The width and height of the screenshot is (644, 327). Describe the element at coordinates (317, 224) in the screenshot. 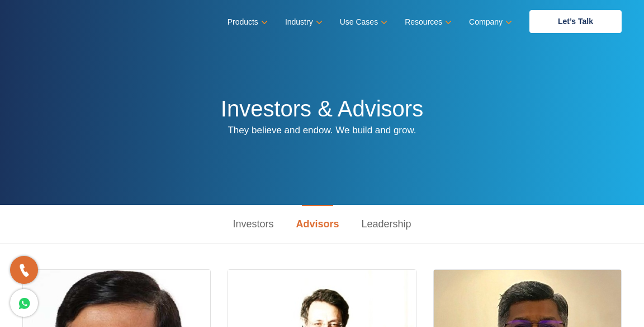

I see `a: Advisors` at that location.